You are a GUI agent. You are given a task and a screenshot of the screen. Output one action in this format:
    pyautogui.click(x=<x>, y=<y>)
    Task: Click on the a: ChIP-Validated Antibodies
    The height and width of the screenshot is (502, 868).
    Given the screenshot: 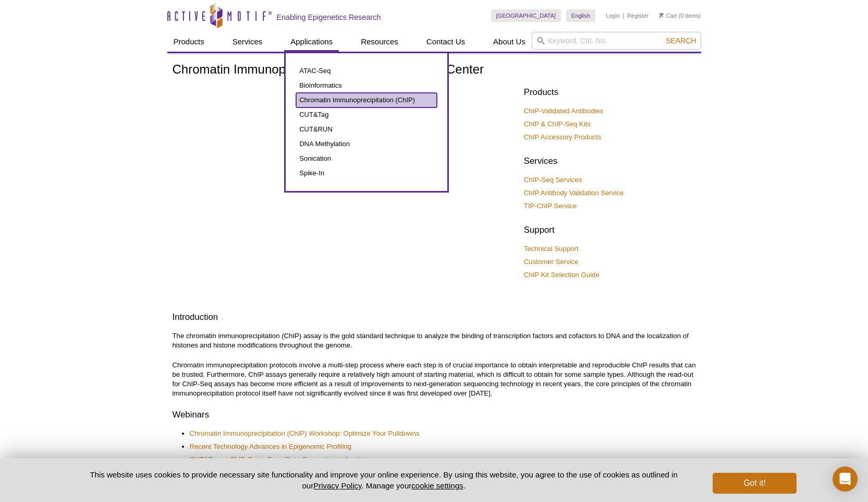 What is the action you would take?
    pyautogui.click(x=564, y=111)
    